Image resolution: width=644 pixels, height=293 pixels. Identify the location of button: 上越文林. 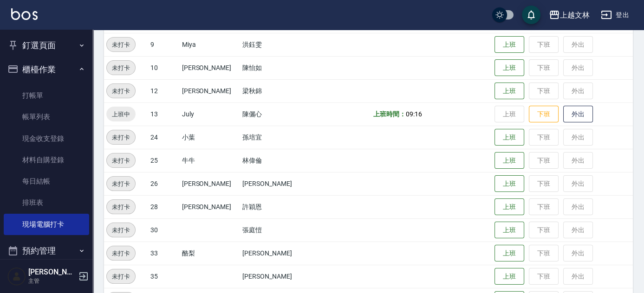
(569, 15).